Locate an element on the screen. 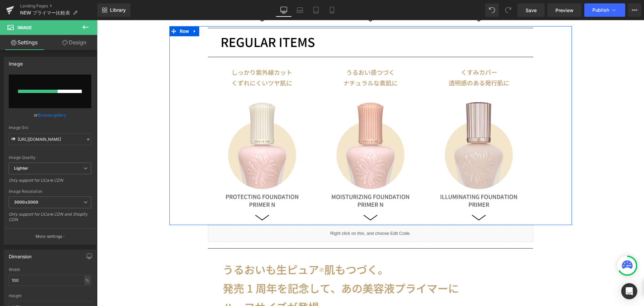 The height and width of the screenshot is (306, 644). div: Dimension is located at coordinates (20, 255).